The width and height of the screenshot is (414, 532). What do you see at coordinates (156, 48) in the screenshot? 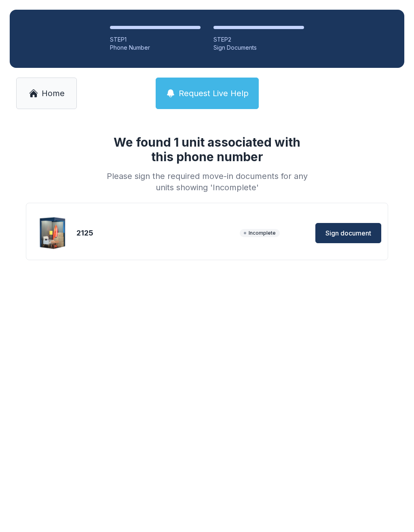
I see `div: Phone Number` at bounding box center [156, 48].